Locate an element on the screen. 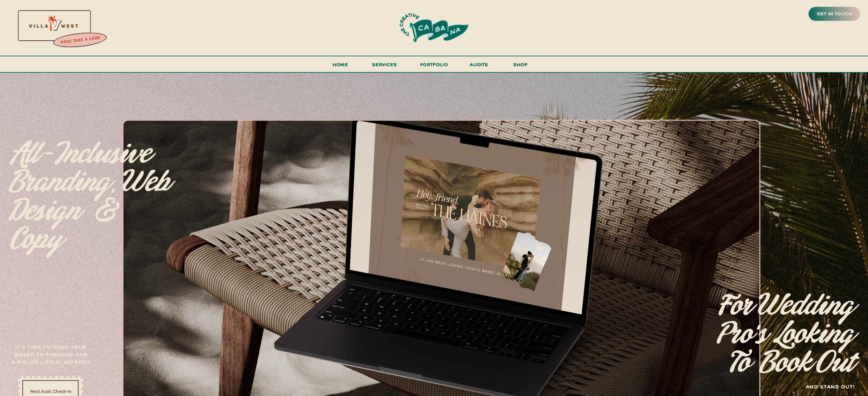  h3: It's time to send your brand to paradise for a big (or little) refresh is located at coordinates (51, 356).